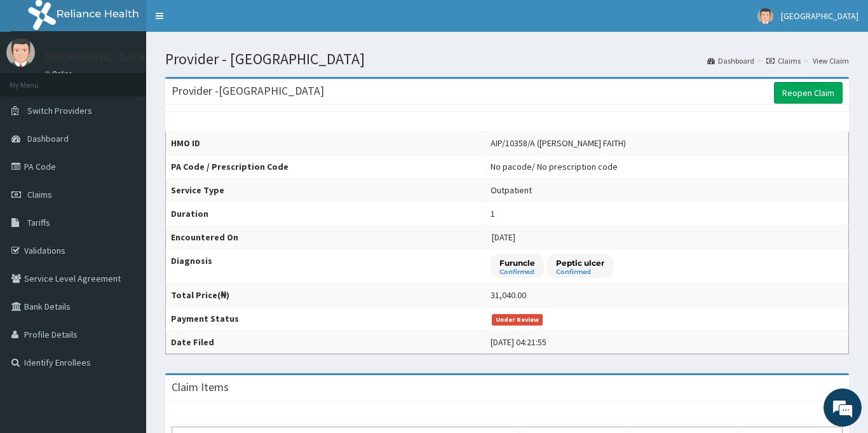 This screenshot has width=868, height=433. I want to click on div: 31,040.00, so click(508, 295).